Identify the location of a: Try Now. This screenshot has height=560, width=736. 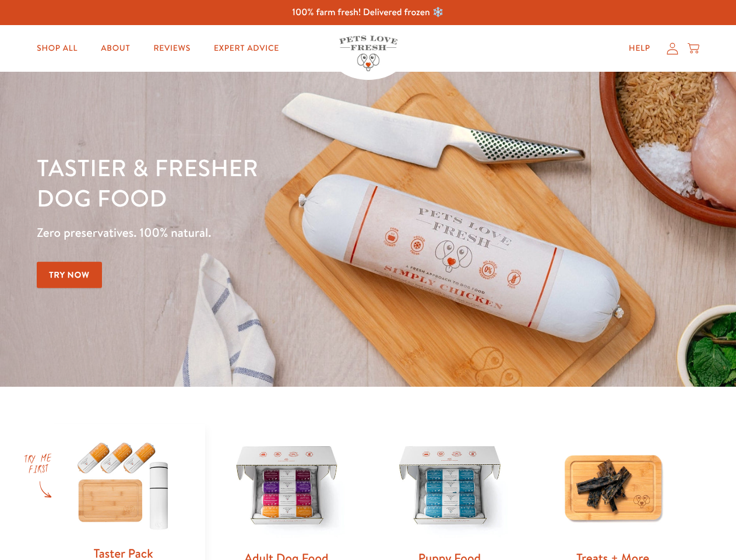
(70, 275).